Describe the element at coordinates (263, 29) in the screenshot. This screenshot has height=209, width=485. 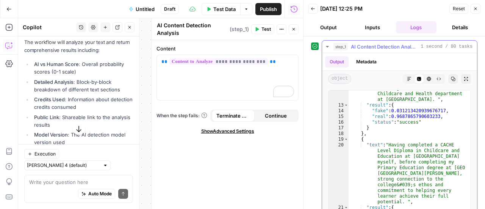
I see `button: Test` at that location.